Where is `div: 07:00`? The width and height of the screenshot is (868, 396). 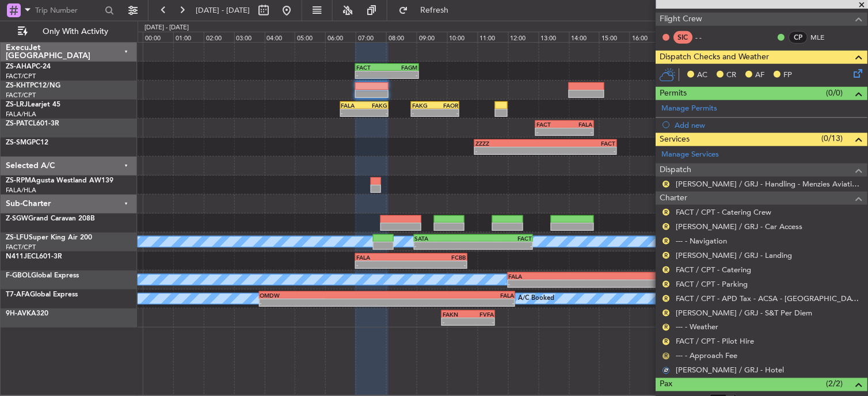
div: 07:00 is located at coordinates (370, 37).